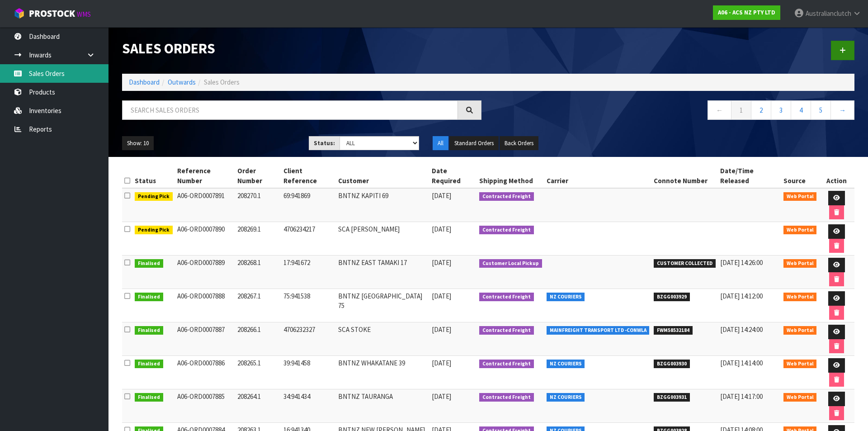 The height and width of the screenshot is (431, 868). What do you see at coordinates (382, 205) in the screenshot?
I see `td: BNTNZ KAPITI 69` at bounding box center [382, 205].